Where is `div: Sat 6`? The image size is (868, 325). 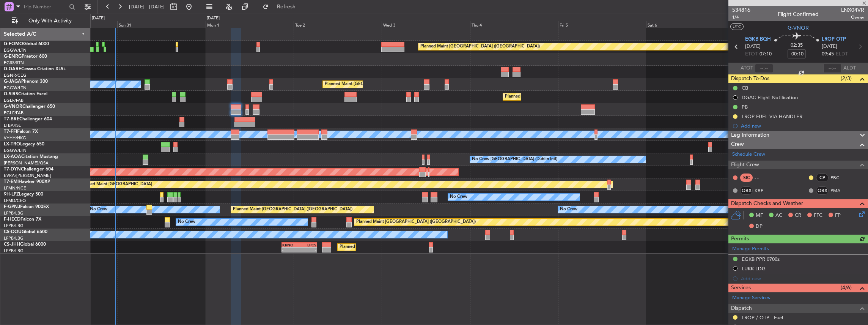 div: Sat 6 is located at coordinates (690, 24).